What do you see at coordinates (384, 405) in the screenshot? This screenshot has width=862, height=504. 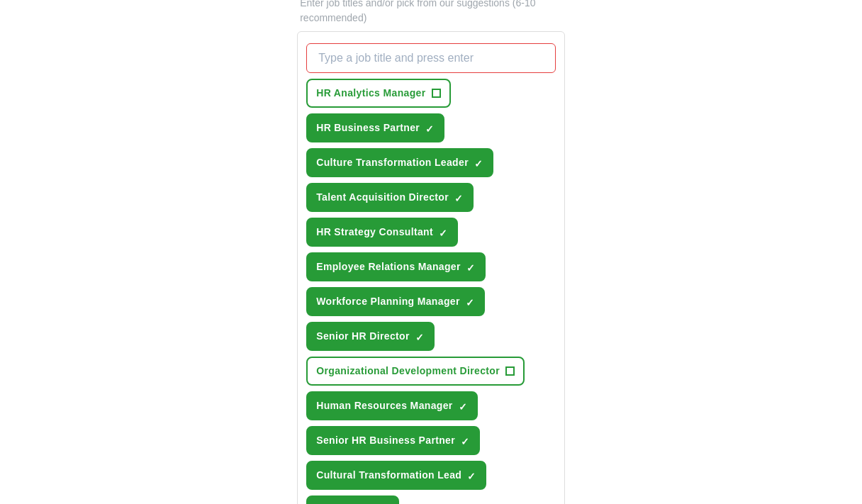 I see `span: Human Resources Manager` at bounding box center [384, 405].